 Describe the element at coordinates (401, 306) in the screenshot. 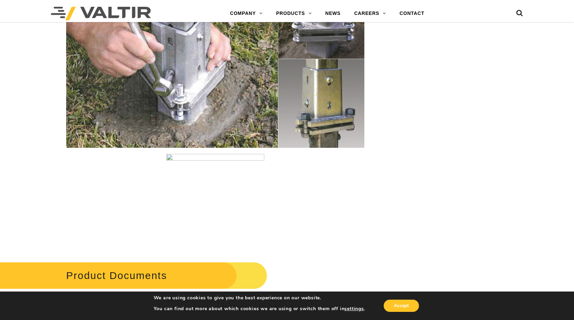

I see `button: Accept` at that location.